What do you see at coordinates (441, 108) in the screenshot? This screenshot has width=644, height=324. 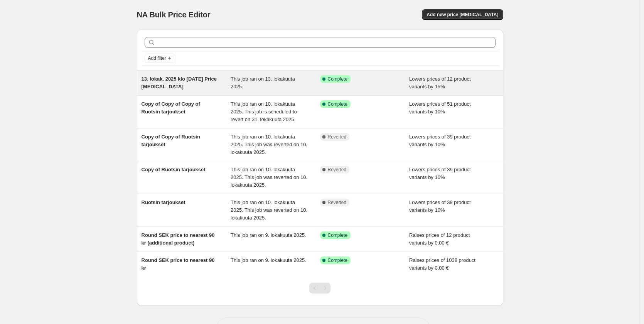 I see `span: Lowers prices of 51 product variants by 10%` at bounding box center [441, 108].